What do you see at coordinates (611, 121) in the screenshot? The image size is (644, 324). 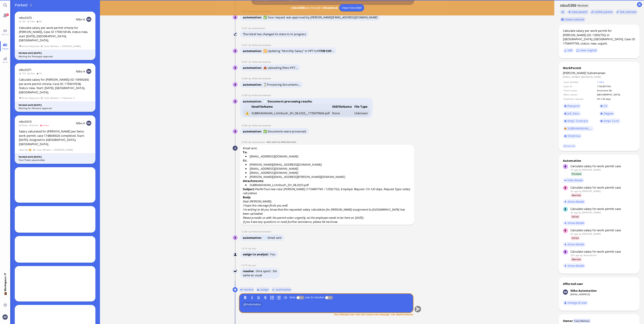 I see `span: Empl. Conf.` at bounding box center [611, 121].